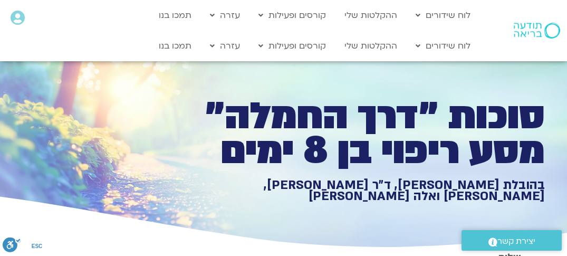 Image resolution: width=567 pixels, height=256 pixels. Describe the element at coordinates (362, 133) in the screenshot. I see `h1: סוכות ״דרך החמלה״ מסע ריפוי בן 8 ימים` at that location.